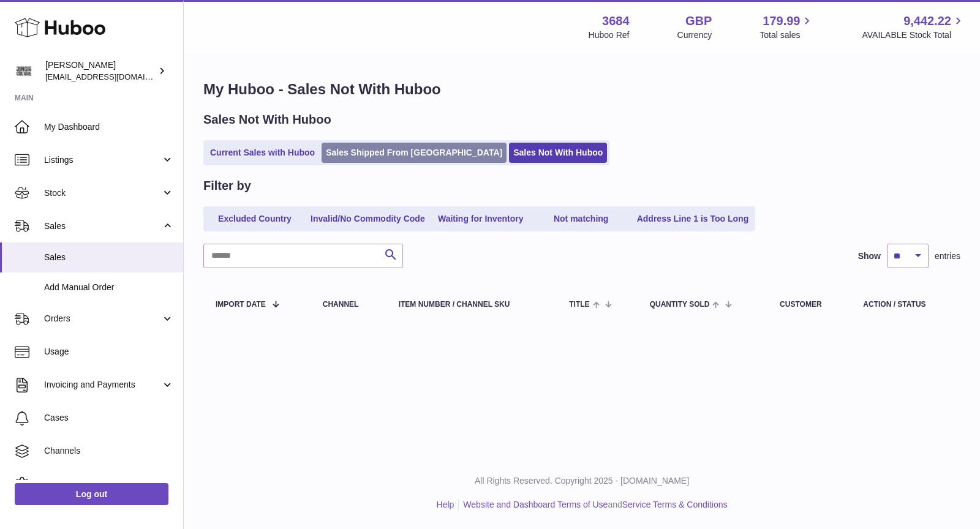 This screenshot has width=980, height=529. Describe the element at coordinates (905, 304) in the screenshot. I see `div: Action / Status` at that location.